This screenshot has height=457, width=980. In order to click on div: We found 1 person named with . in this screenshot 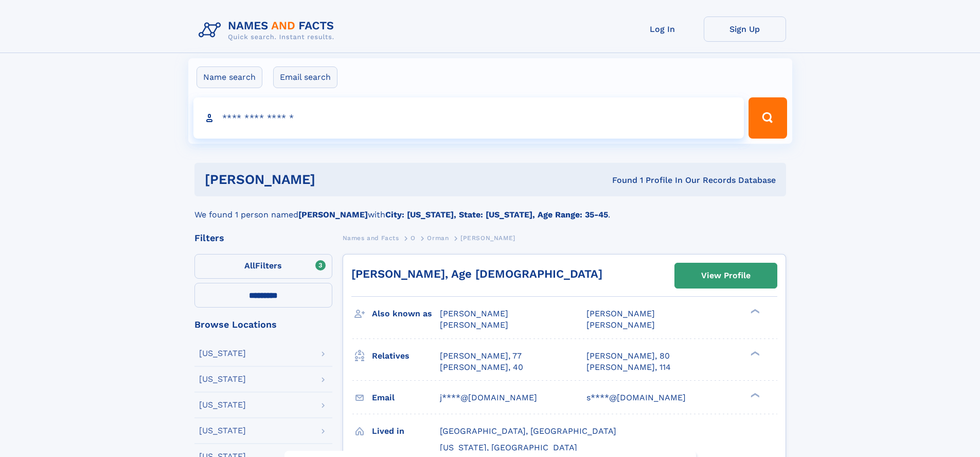, I will do `click(490, 208)`.